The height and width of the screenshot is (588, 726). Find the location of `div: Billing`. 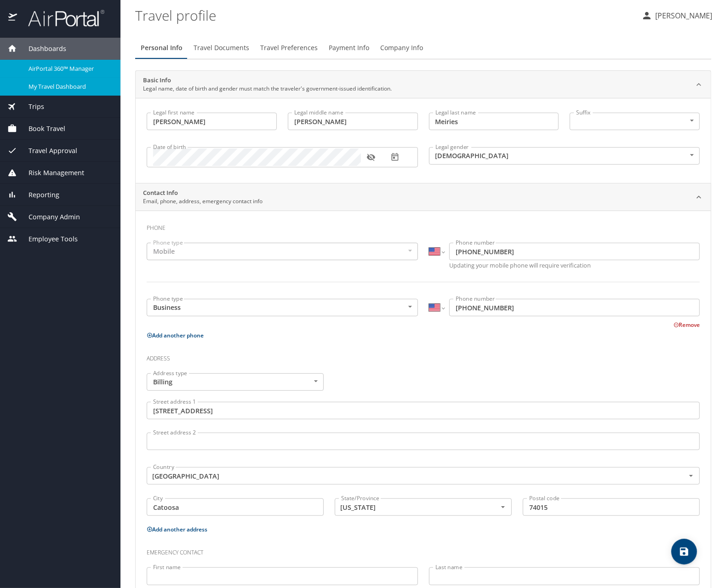

div: Billing is located at coordinates (235, 382).